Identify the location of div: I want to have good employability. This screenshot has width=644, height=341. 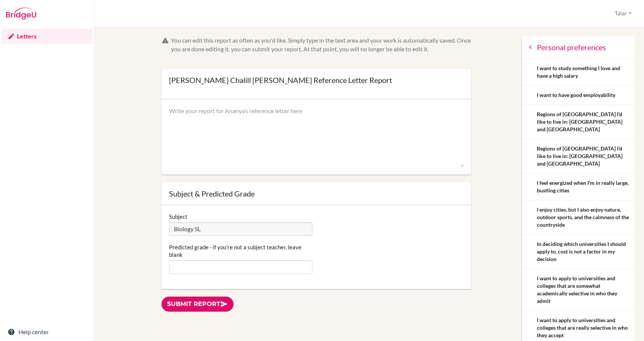
(576, 95).